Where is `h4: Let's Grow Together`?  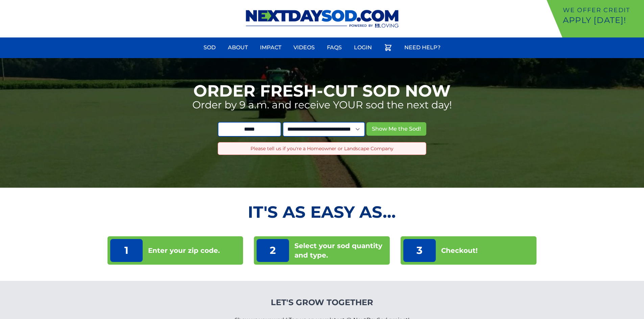
h4: Let's Grow Together is located at coordinates (322, 303).